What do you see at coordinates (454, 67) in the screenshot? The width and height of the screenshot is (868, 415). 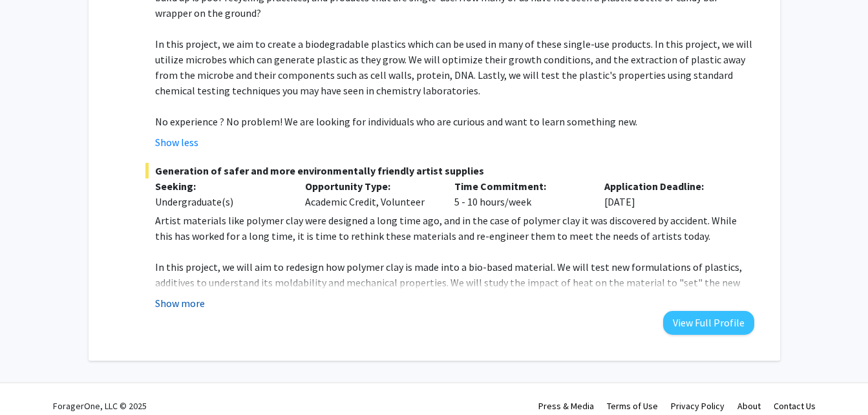 I see `p: In this project, we aim to create a biodegradable plastics which can be used in many of these sin...` at bounding box center [454, 67].